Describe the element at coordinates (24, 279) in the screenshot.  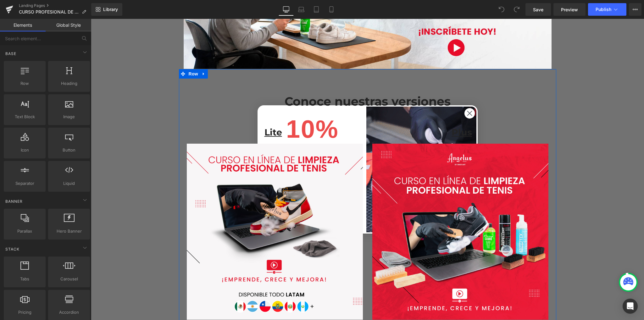
I see `span: Tabs` at that location.